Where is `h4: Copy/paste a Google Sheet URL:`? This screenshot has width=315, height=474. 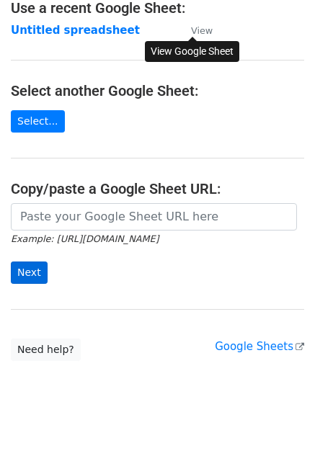
h4: Copy/paste a Google Sheet URL: is located at coordinates (157, 189).